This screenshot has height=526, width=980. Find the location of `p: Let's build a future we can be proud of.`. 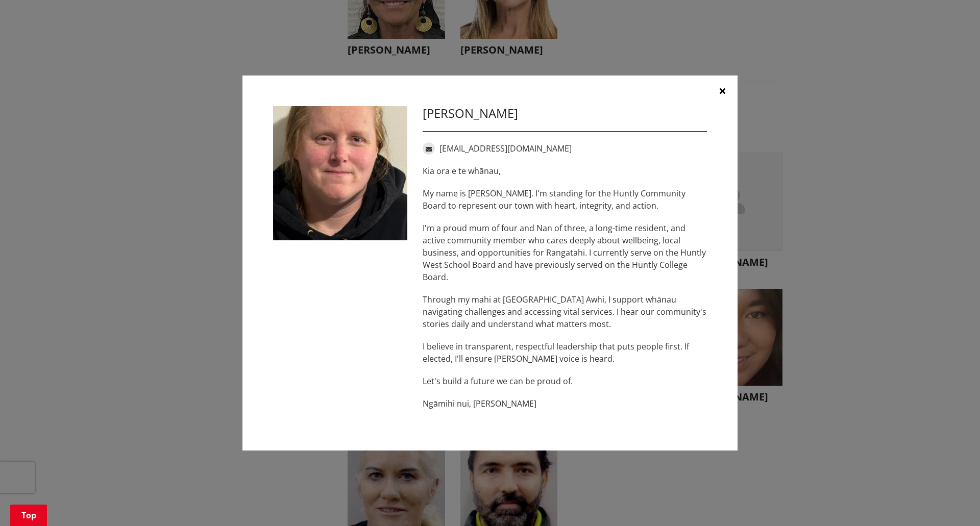

p: Let's build a future we can be proud of. is located at coordinates (565, 381).